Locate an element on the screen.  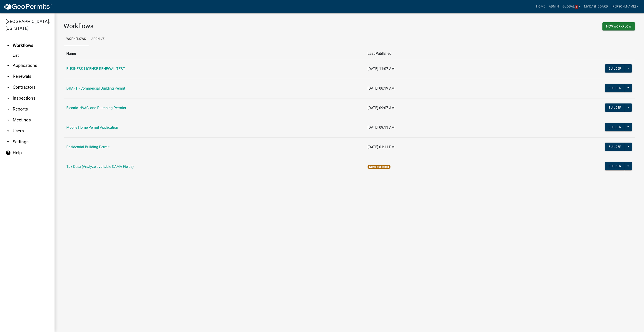
span: 3 is located at coordinates (577, 7).